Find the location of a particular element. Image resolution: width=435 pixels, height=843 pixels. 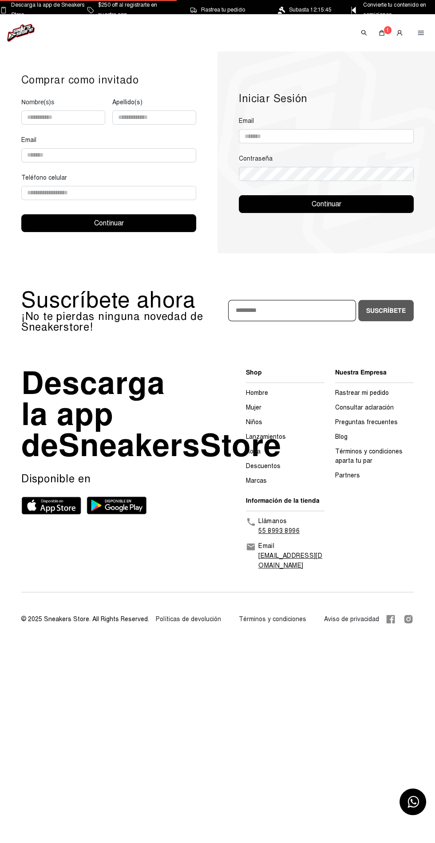

img: search is located at coordinates (364, 33).